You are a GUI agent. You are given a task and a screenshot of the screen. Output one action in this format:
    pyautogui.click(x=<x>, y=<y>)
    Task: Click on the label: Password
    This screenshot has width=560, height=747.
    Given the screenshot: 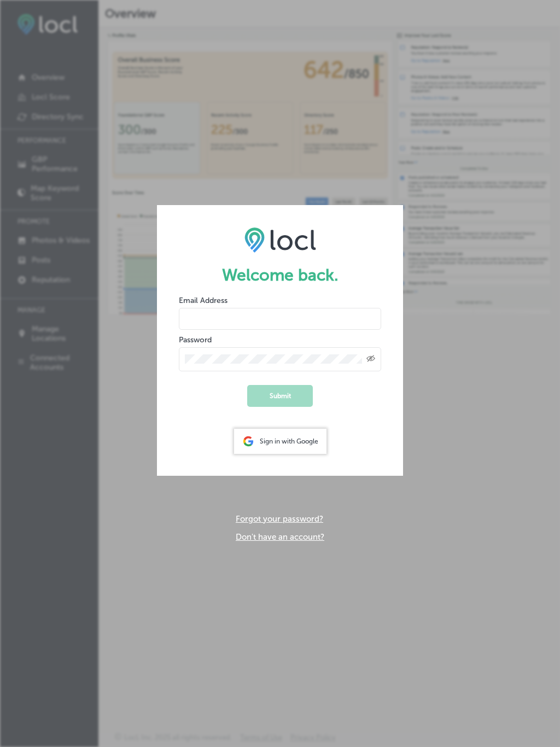 What is the action you would take?
    pyautogui.click(x=196, y=340)
    